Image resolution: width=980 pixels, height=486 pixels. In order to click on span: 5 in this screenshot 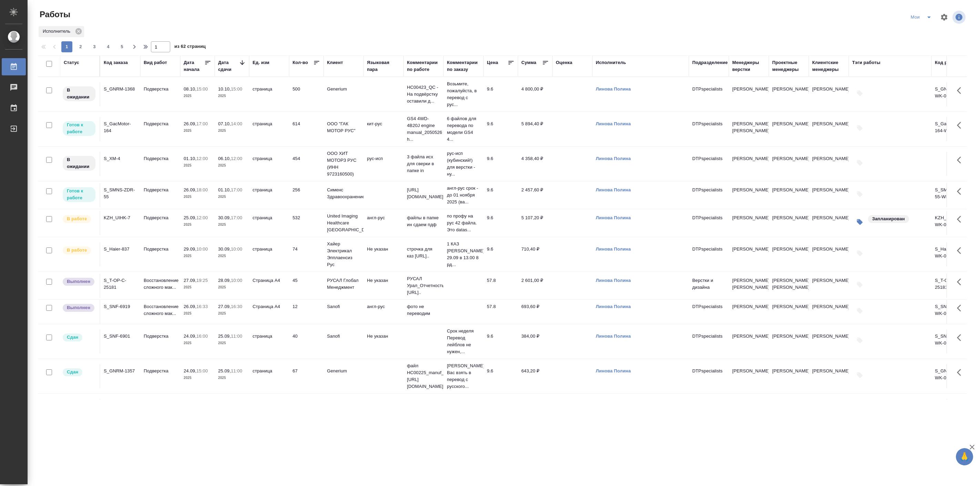, I will do `click(122, 47)`.